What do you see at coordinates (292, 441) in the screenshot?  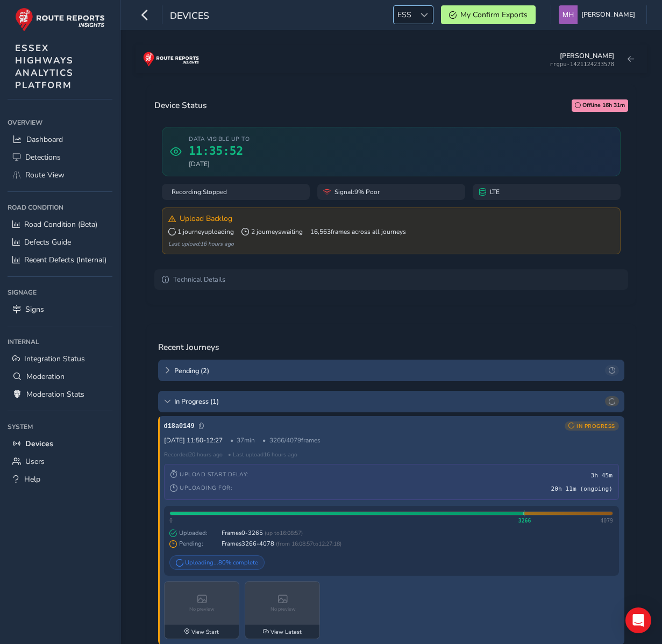 I see `span: 3266 / 4079 frames` at bounding box center [292, 441].